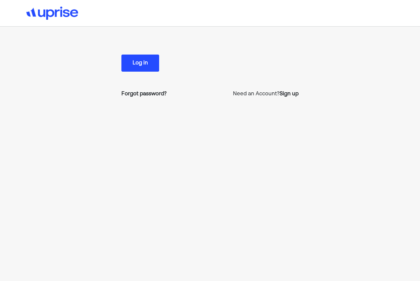  I want to click on div: Sign up, so click(289, 94).